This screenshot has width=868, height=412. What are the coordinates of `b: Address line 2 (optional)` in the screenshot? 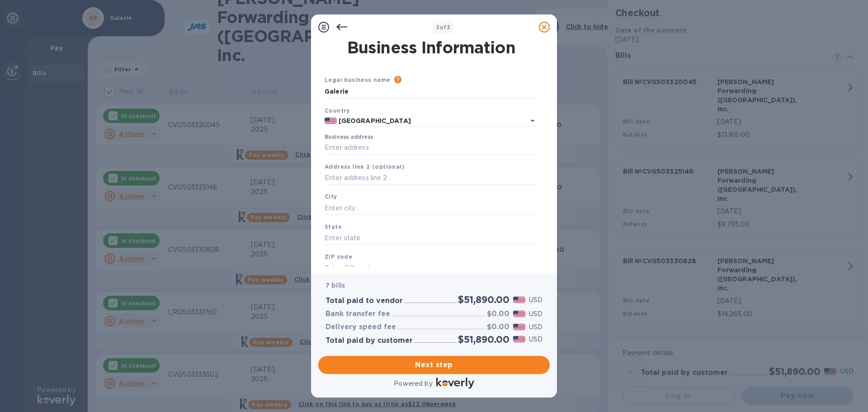 It's located at (364, 166).